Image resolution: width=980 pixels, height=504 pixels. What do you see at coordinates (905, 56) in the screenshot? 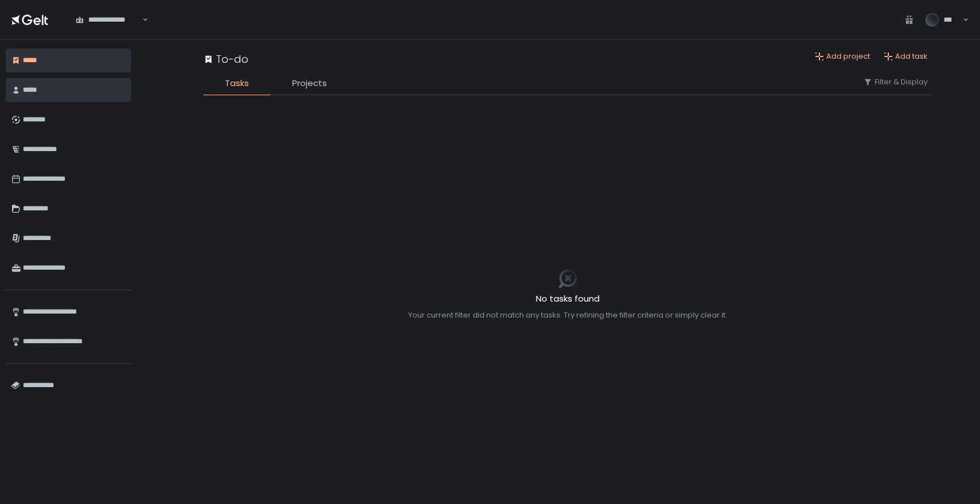
I see `div: Add task` at bounding box center [905, 56].